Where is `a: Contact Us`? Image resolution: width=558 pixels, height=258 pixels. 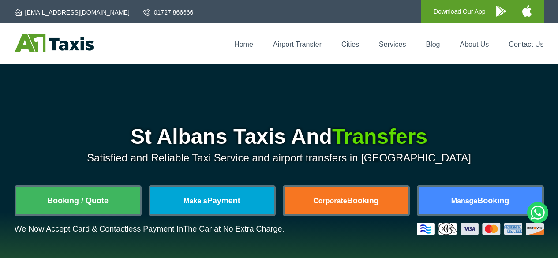 a: Contact Us is located at coordinates (526, 44).